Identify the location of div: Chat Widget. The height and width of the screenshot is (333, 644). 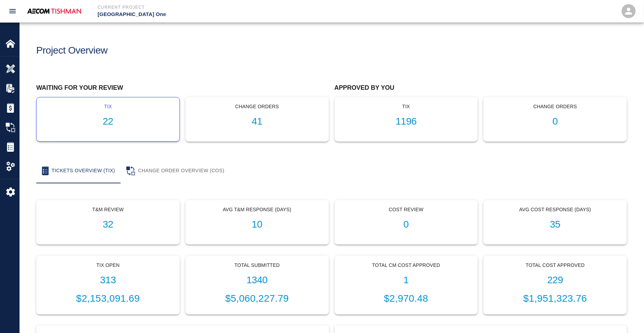
(627, 316).